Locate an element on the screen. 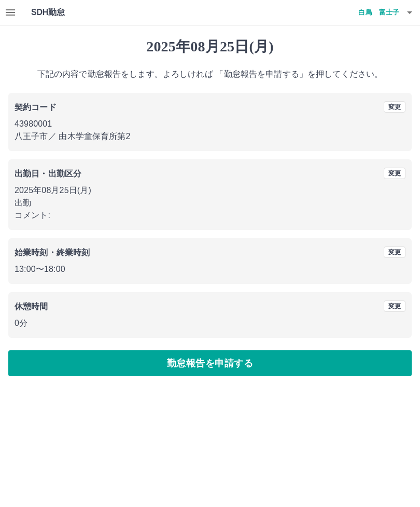  p: 0分 is located at coordinates (210, 323).